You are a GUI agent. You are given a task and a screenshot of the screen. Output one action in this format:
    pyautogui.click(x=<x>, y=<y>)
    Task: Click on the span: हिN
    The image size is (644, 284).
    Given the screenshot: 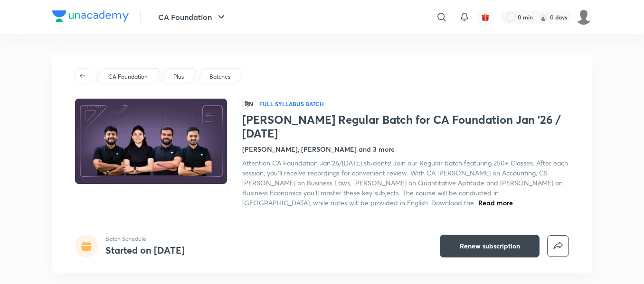 What is the action you would take?
    pyautogui.click(x=249, y=104)
    